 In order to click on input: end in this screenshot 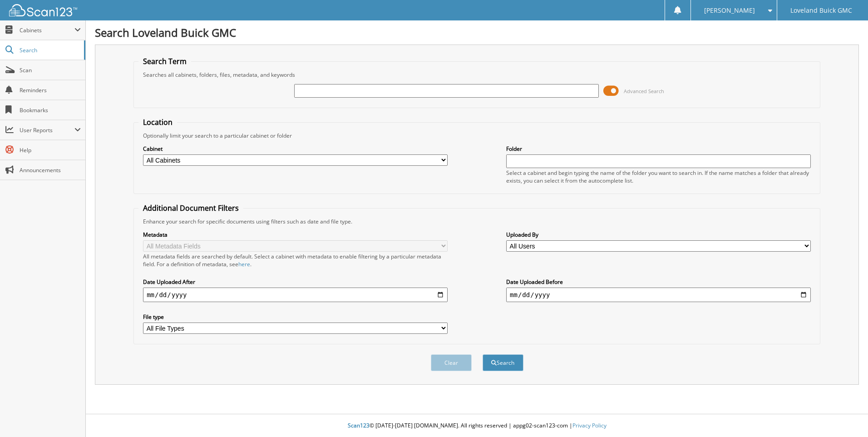, I will do `click(658, 295)`.